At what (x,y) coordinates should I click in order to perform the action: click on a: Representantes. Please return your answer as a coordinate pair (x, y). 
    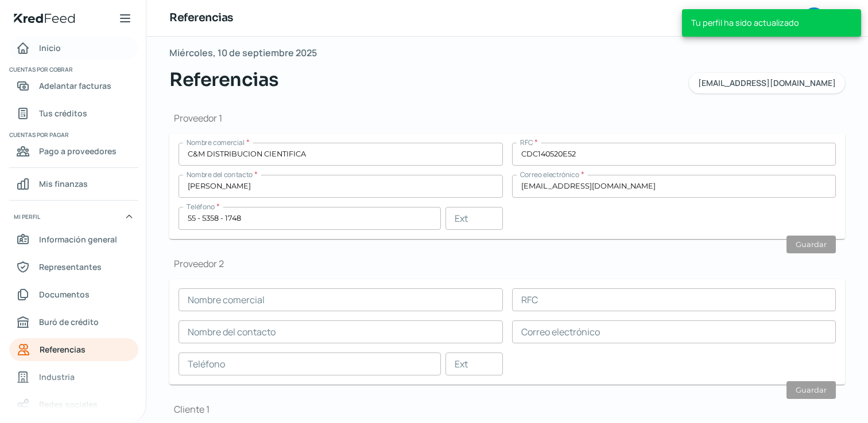
    Looking at the image, I should click on (73, 267).